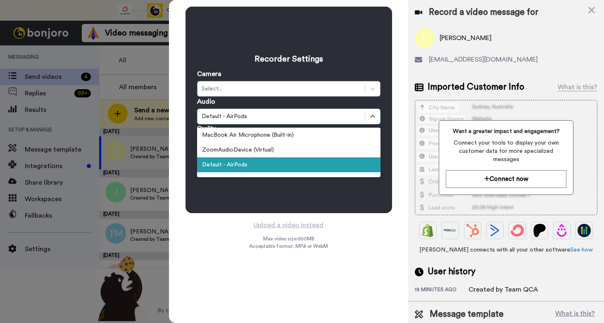 The height and width of the screenshot is (323, 604). Describe the element at coordinates (289, 135) in the screenshot. I see `div: MacBook Air Microphone (Built-in)` at that location.